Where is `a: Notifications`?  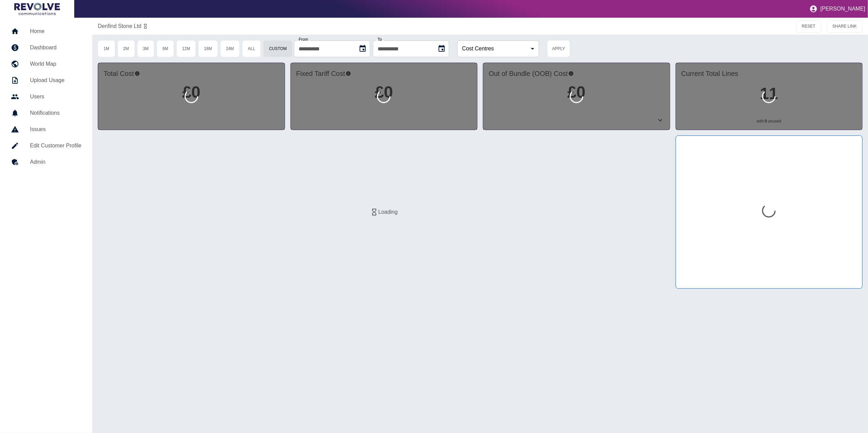 a: Notifications is located at coordinates (46, 113).